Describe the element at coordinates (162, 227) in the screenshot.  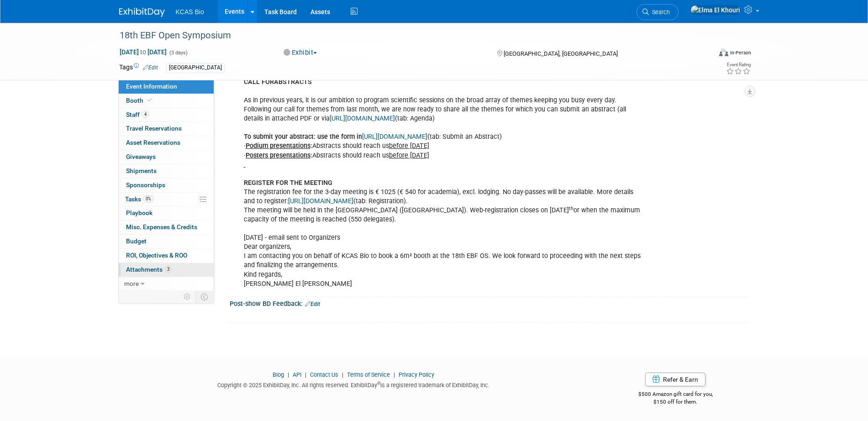
I see `span: Misc. Expenses & Credits` at that location.